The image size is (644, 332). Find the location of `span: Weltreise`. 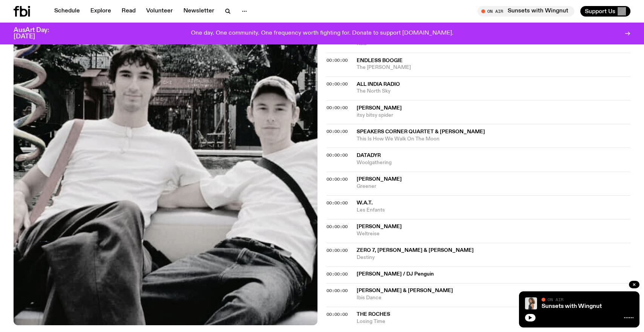

span: Weltreise is located at coordinates (493, 234).